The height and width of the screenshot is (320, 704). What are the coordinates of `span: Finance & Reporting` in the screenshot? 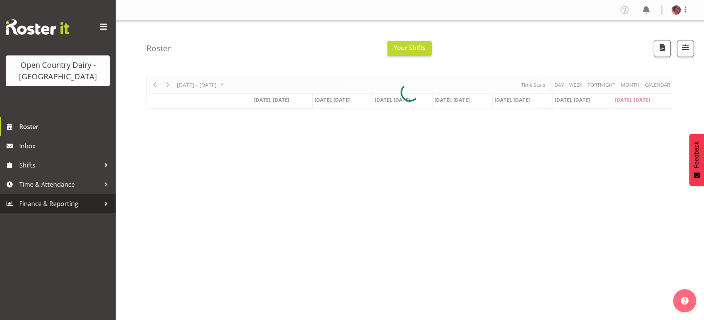 It's located at (60, 204).